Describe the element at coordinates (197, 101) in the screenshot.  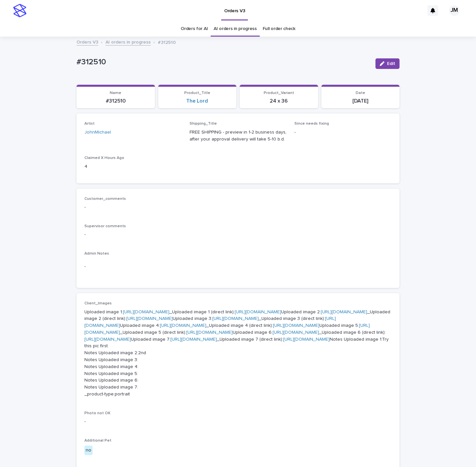
I see `a: The Lord` at that location.